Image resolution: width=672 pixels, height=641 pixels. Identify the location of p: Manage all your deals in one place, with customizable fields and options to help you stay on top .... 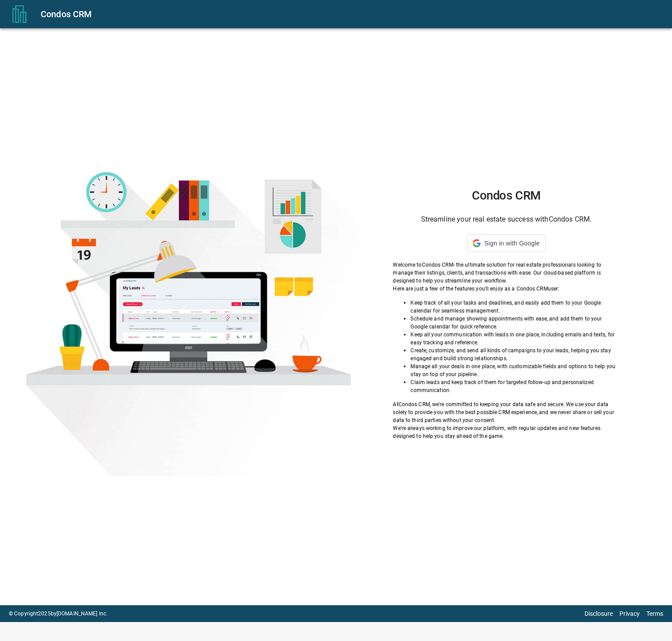
(515, 371).